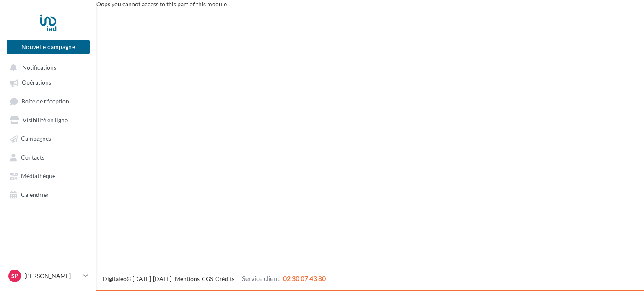  What do you see at coordinates (187, 279) in the screenshot?
I see `a: Mentions` at bounding box center [187, 279].